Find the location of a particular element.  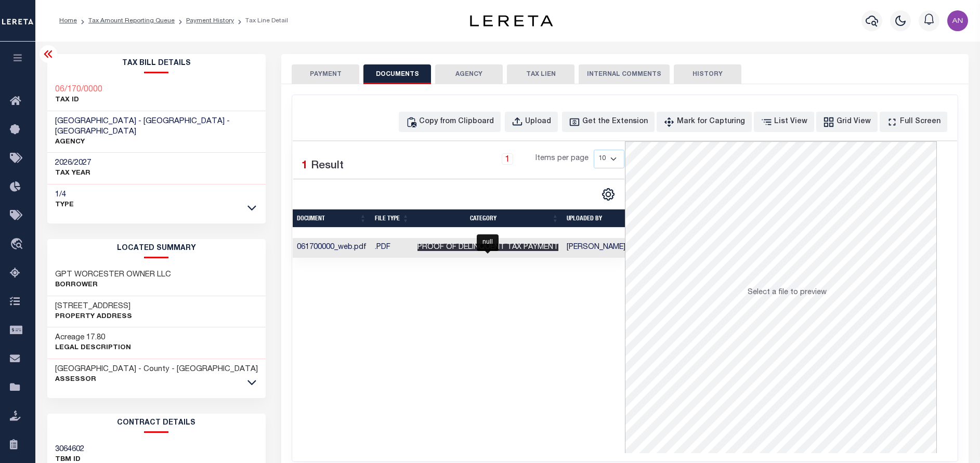

img: svg+xml;base64,PHN2ZyB4bWxucz0iaHR0cDovL3d3dy53My5vcmcvMjAwMC9zdmciIHBvaW50ZXItZXZlbnRzPSJub25lIi... is located at coordinates (958, 21).